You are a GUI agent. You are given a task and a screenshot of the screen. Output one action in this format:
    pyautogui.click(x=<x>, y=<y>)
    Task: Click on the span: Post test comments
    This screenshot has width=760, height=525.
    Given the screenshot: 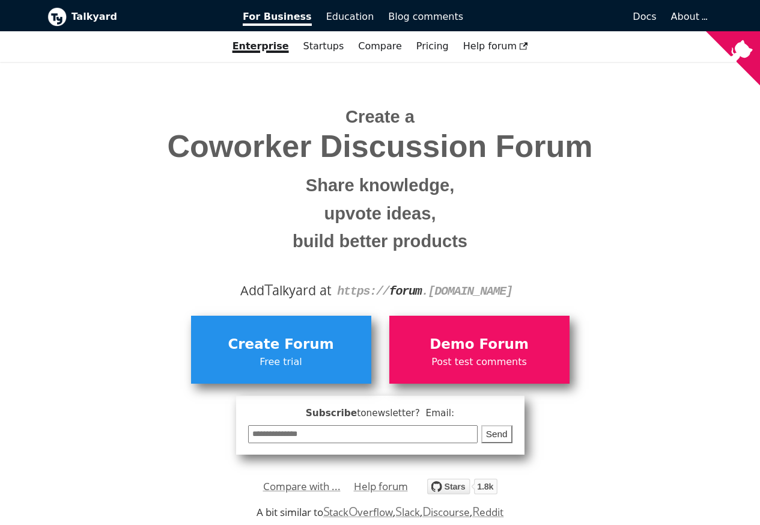 What is the action you would take?
    pyautogui.click(x=480, y=362)
    